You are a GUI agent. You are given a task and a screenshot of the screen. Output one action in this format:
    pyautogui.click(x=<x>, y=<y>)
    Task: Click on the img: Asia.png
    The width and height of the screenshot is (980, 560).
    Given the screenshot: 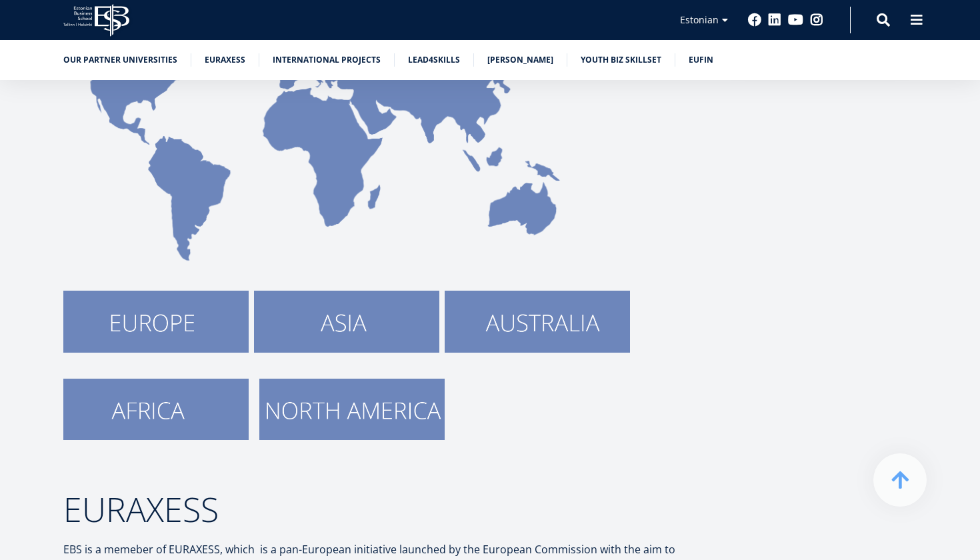 What is the action you would take?
    pyautogui.click(x=347, y=321)
    